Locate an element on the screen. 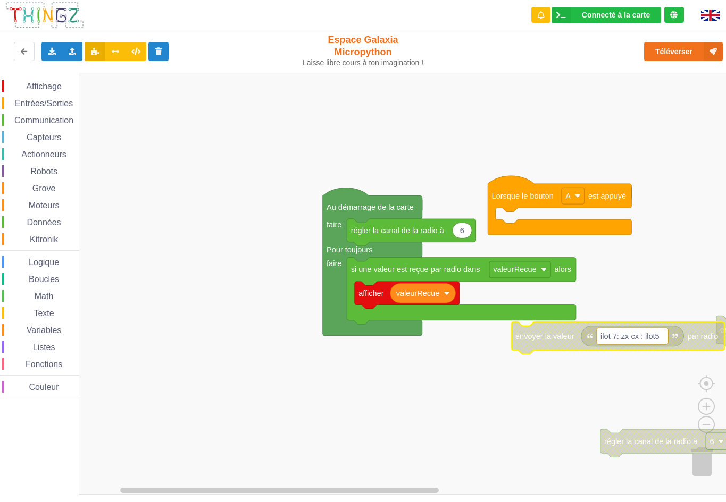  span: Kitronik is located at coordinates (44, 239).